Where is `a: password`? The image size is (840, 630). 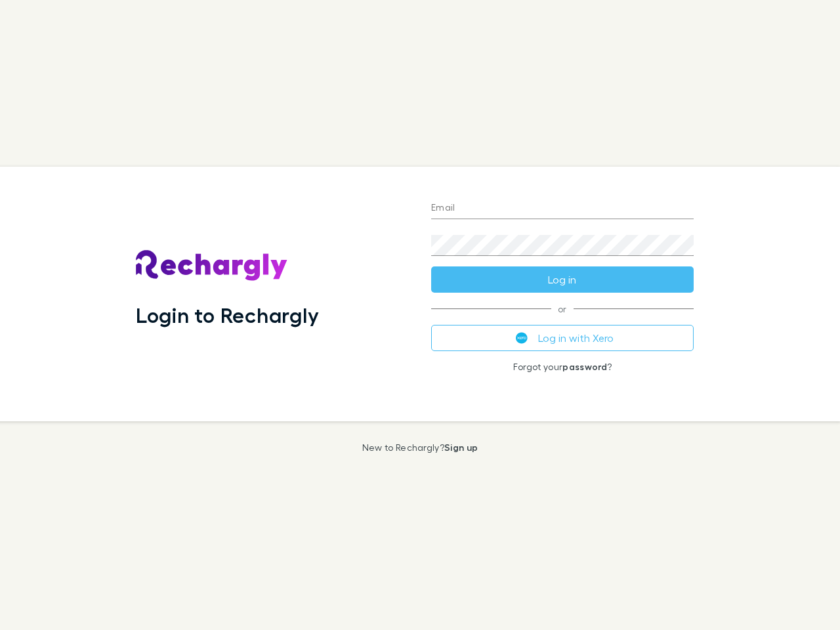 a: password is located at coordinates (585, 367).